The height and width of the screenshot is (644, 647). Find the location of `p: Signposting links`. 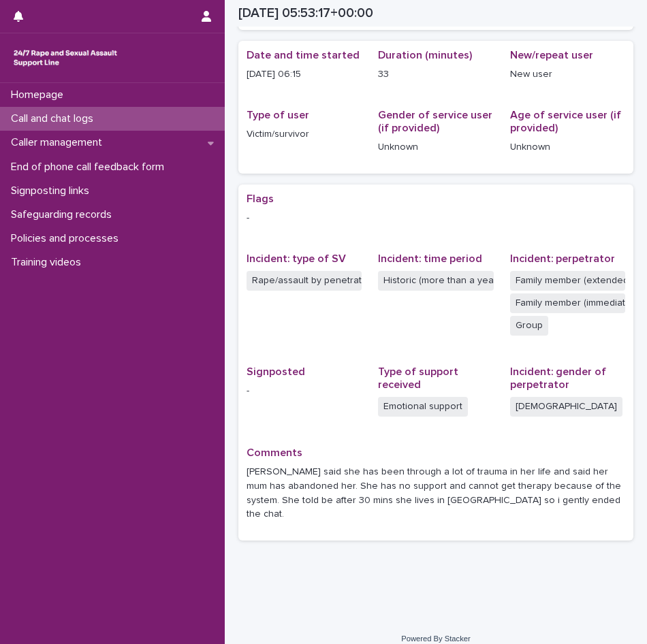

p: Signposting links is located at coordinates (52, 191).